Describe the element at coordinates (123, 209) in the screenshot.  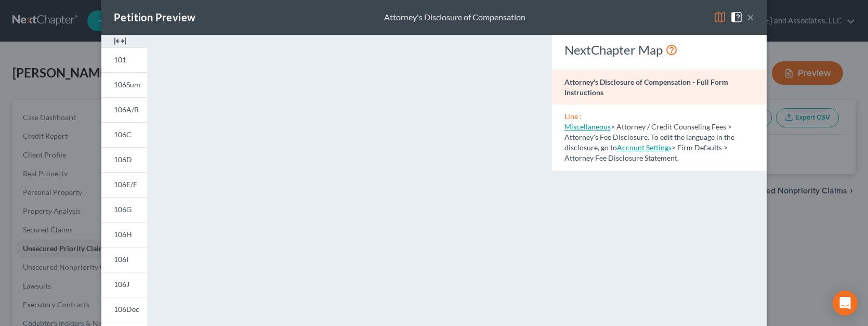
I see `span: 106G` at that location.